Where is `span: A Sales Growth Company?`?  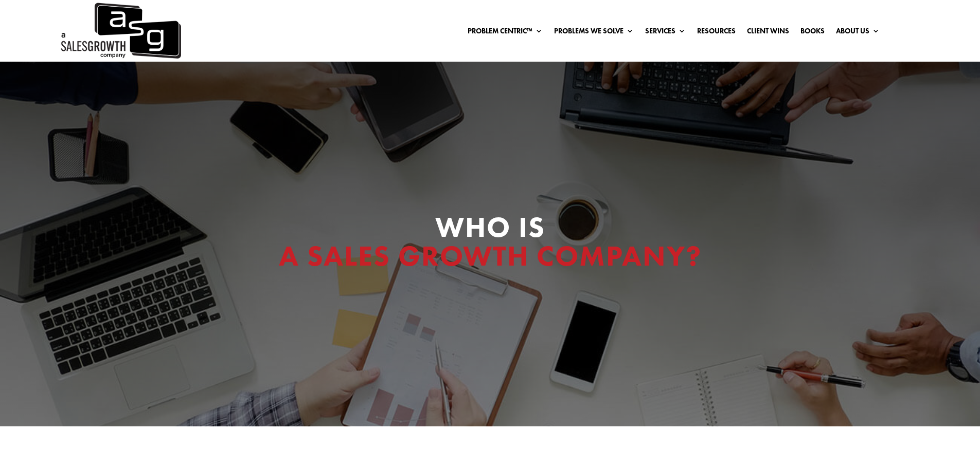 span: A Sales Growth Company? is located at coordinates (490, 256).